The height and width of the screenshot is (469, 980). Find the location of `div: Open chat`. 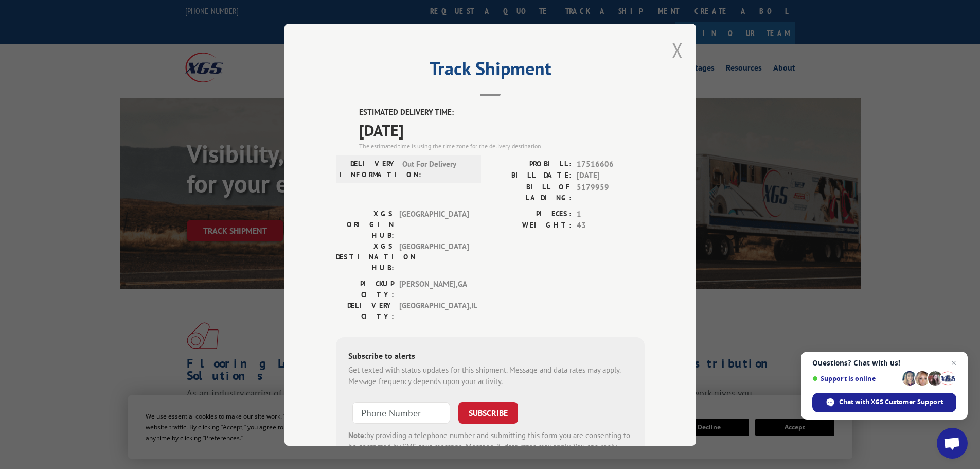

div: Open chat is located at coordinates (952, 443).